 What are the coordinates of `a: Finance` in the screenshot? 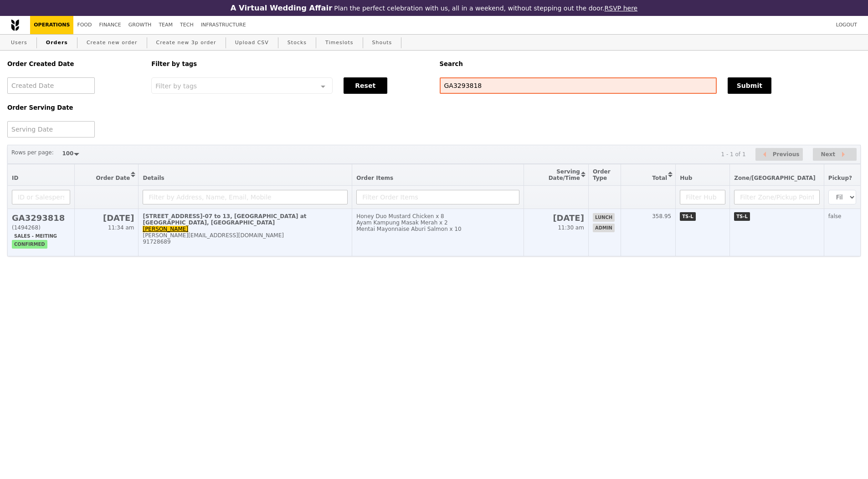 It's located at (110, 25).